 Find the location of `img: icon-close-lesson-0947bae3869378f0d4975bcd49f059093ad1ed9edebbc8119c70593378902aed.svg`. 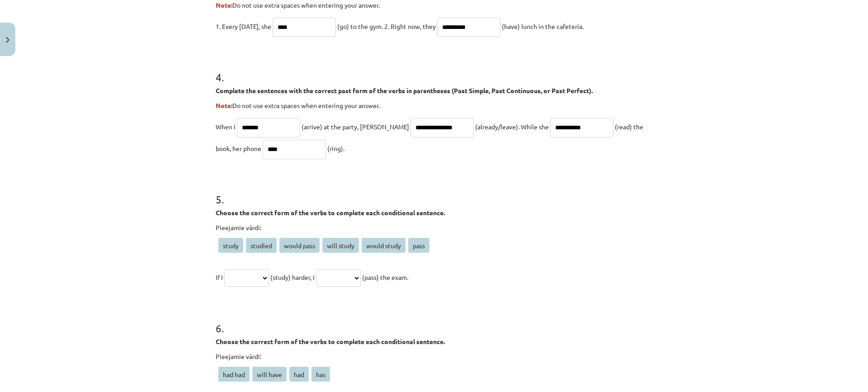

img: icon-close-lesson-0947bae3869378f0d4975bcd49f059093ad1ed9edebbc8119c70593378902aed.svg is located at coordinates (8, 40).